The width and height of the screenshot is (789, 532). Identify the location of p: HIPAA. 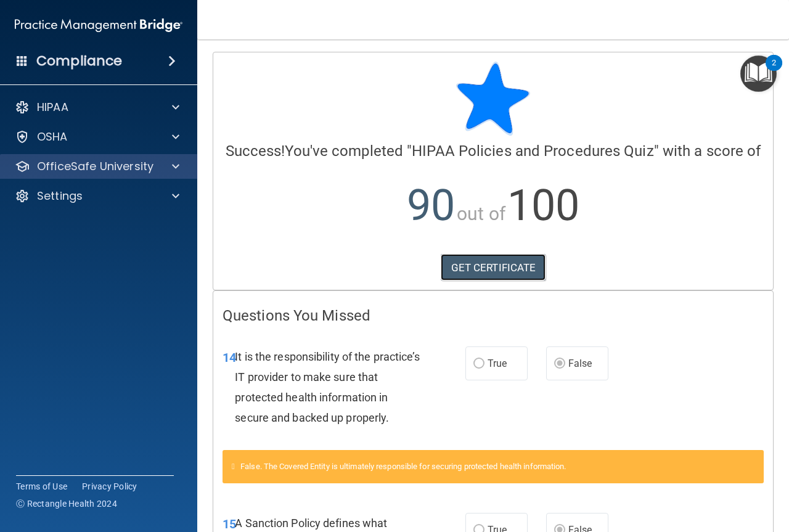
(52, 107).